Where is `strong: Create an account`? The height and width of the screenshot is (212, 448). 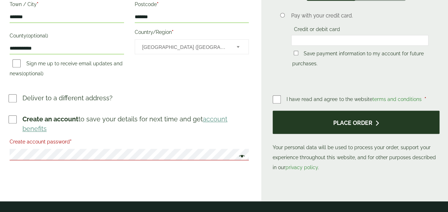
strong: Create an account is located at coordinates (50, 119).